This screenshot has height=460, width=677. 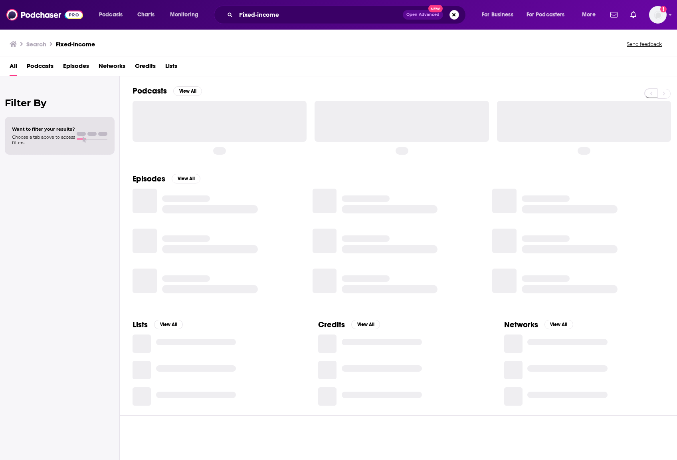 What do you see at coordinates (658, 15) in the screenshot?
I see `img: User Profile` at bounding box center [658, 15].